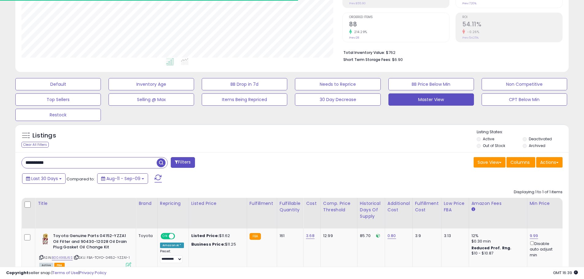  Describe the element at coordinates (101, 258) in the screenshot. I see `span: | SKU: FBA-TOYO-04152-YZZA1-1` at that location.